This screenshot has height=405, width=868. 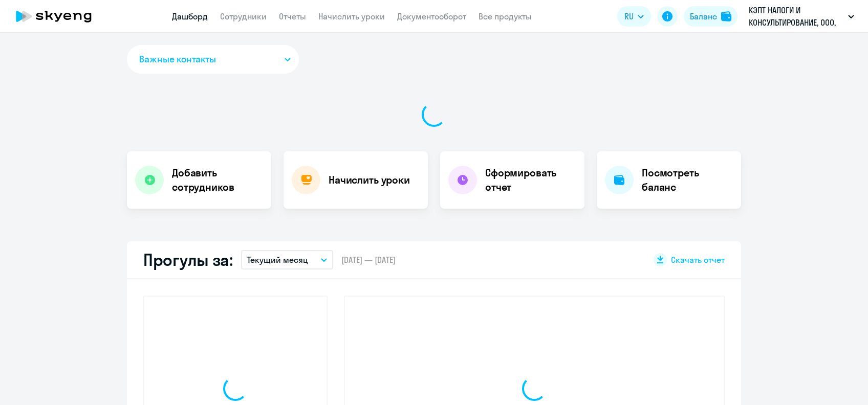 What do you see at coordinates (188, 260) in the screenshot?
I see `h2: Прогулы за:` at bounding box center [188, 260].